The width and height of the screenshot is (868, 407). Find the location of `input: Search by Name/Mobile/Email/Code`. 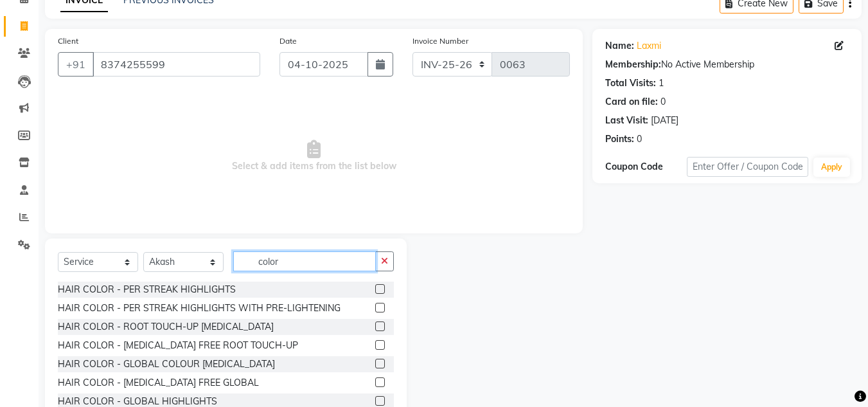

input: Search by Name/Mobile/Email/Code is located at coordinates (176, 64).